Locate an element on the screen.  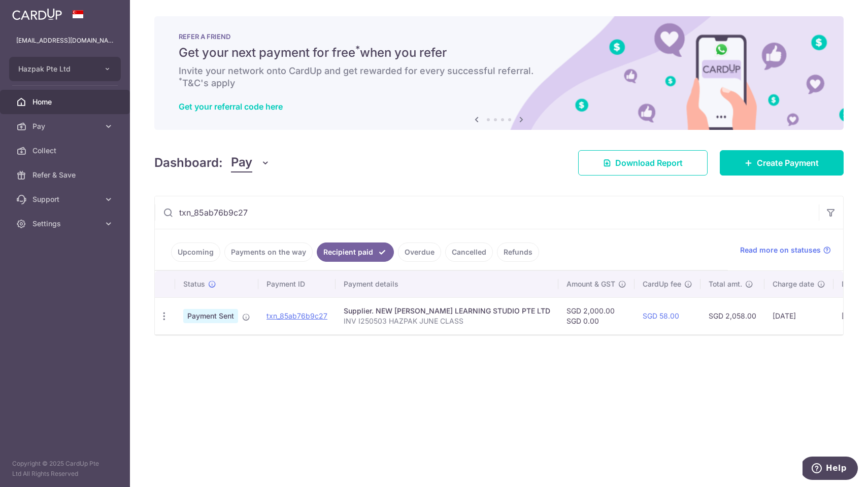
a: Download Report is located at coordinates (643, 163).